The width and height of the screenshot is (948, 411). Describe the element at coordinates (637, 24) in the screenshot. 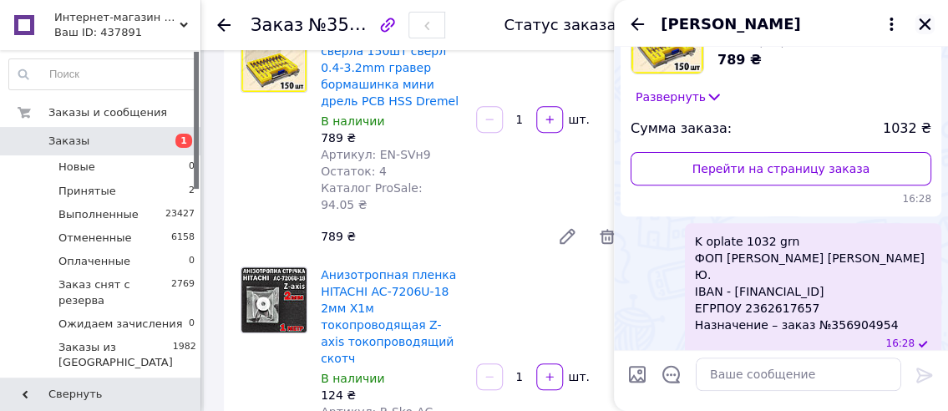

I see `button: Назад` at that location.